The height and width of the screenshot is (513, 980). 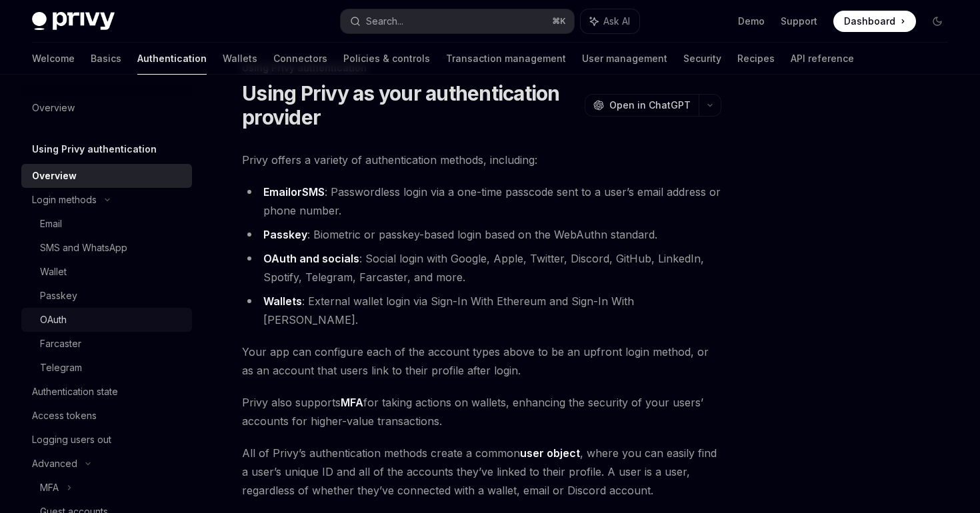 I want to click on div: Wallet, so click(x=53, y=272).